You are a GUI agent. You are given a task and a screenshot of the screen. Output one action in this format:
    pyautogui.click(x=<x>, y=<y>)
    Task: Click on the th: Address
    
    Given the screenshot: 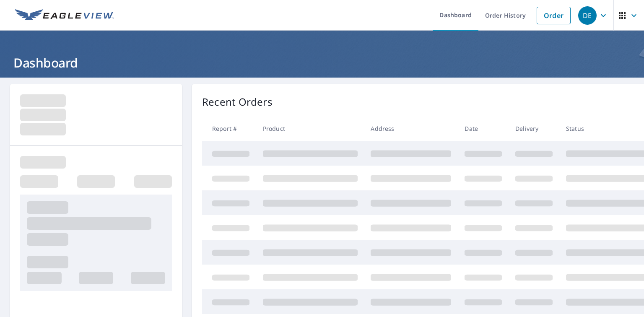 What is the action you would take?
    pyautogui.click(x=411, y=128)
    